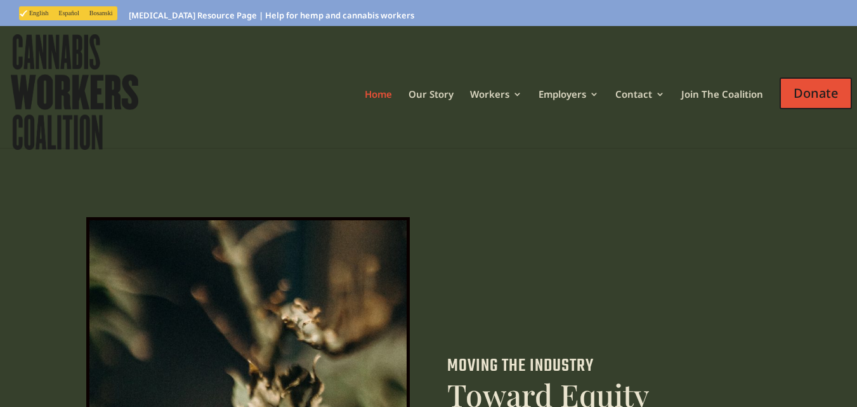  What do you see at coordinates (378, 110) in the screenshot?
I see `a: Home` at bounding box center [378, 110].